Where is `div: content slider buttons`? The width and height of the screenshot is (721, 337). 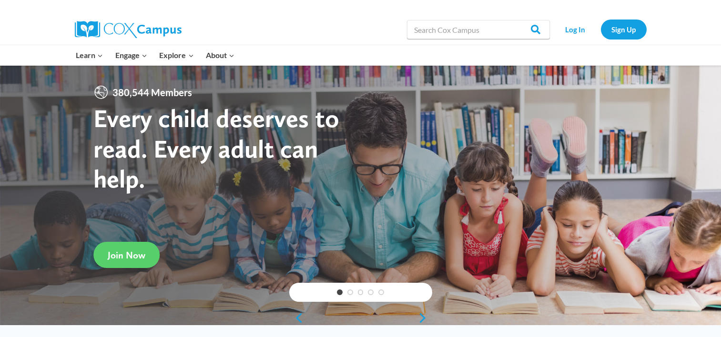
div: content slider buttons is located at coordinates (361, 318).